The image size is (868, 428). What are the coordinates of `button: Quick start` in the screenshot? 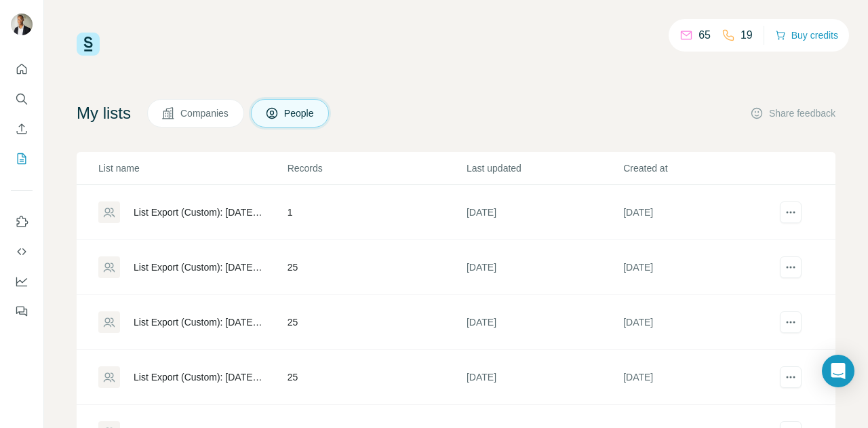 It's located at (21, 70).